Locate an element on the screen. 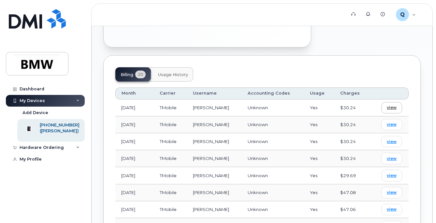 This screenshot has height=223, width=436. th: Carrier is located at coordinates (170, 93).